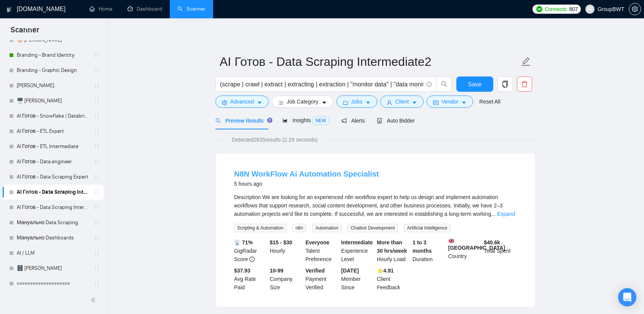 The height and width of the screenshot is (314, 644). I want to click on div: GigRadar Score, so click(251, 251).